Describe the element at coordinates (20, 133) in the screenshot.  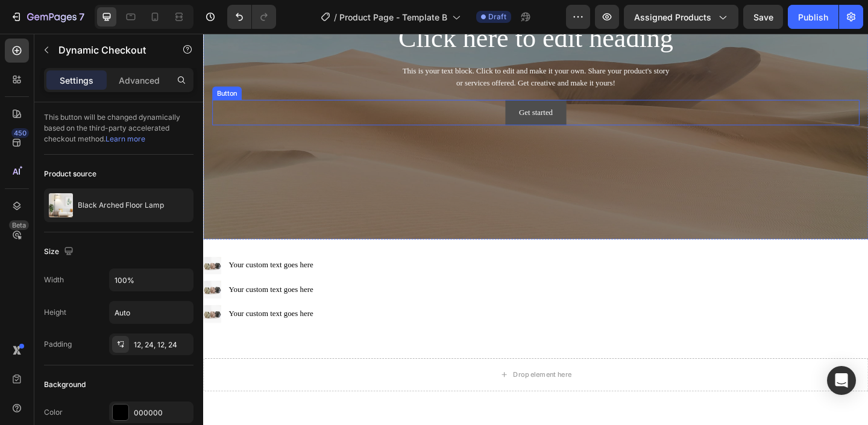
I see `div: 450` at that location.